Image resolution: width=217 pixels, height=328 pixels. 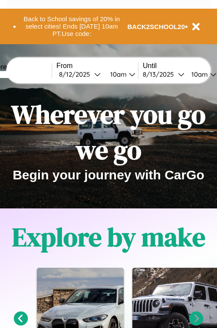 What do you see at coordinates (97, 66) in the screenshot?
I see `label: From` at bounding box center [97, 66].